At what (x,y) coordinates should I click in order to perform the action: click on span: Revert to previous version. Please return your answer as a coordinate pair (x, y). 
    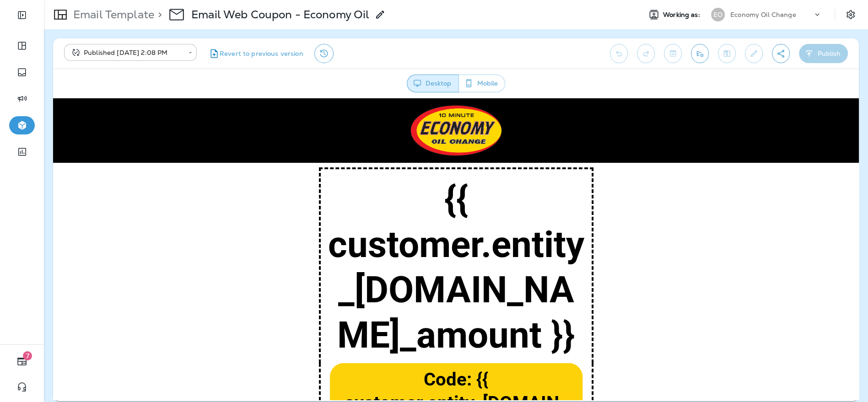
    Looking at the image, I should click on (261, 54).